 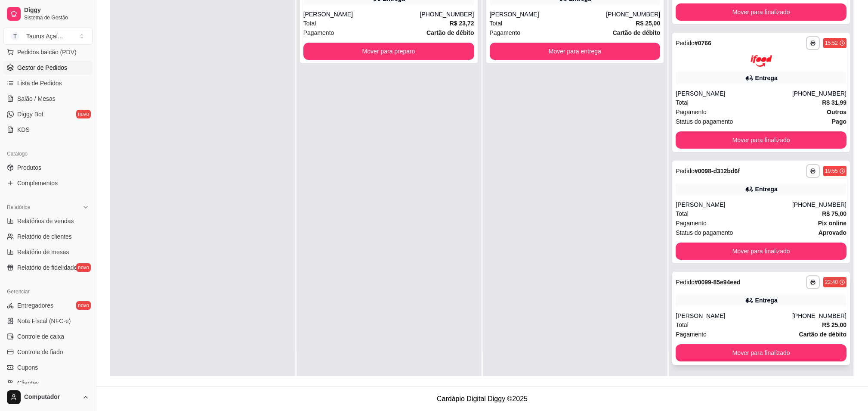 What do you see at coordinates (19, 207) in the screenshot?
I see `span: Relatórios` at bounding box center [19, 207].